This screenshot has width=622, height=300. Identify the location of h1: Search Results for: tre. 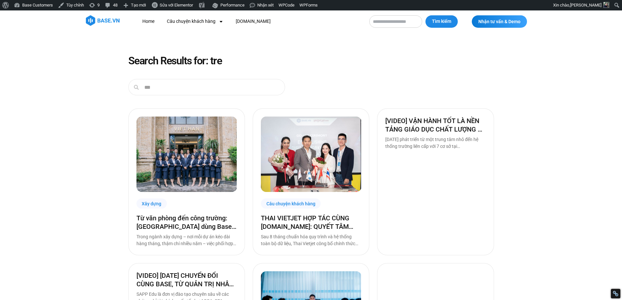
(311, 61).